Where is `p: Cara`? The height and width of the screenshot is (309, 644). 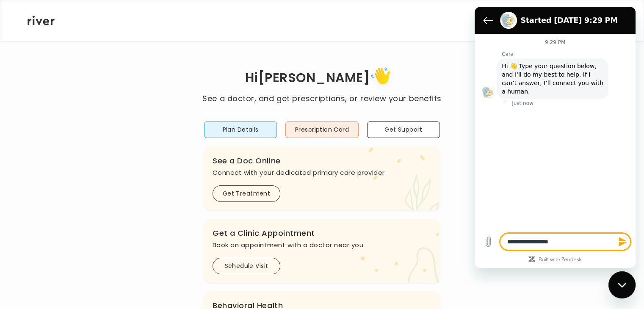
p: Cara is located at coordinates (94, 48).